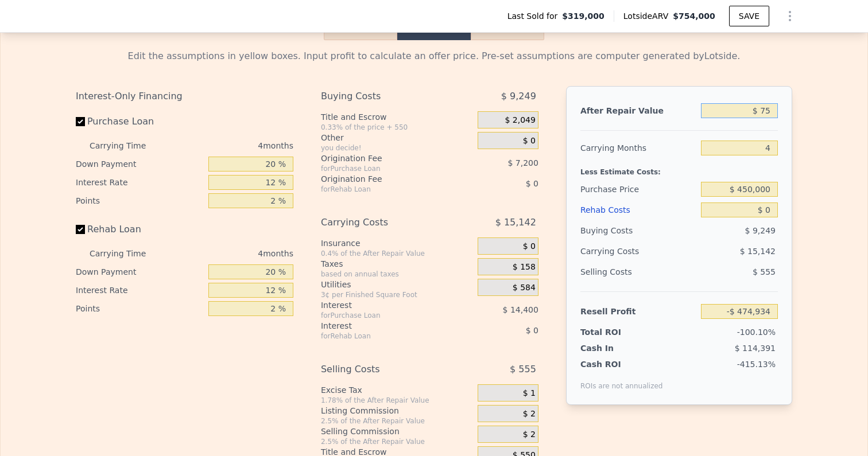  I want to click on div: Cash In, so click(616, 348).